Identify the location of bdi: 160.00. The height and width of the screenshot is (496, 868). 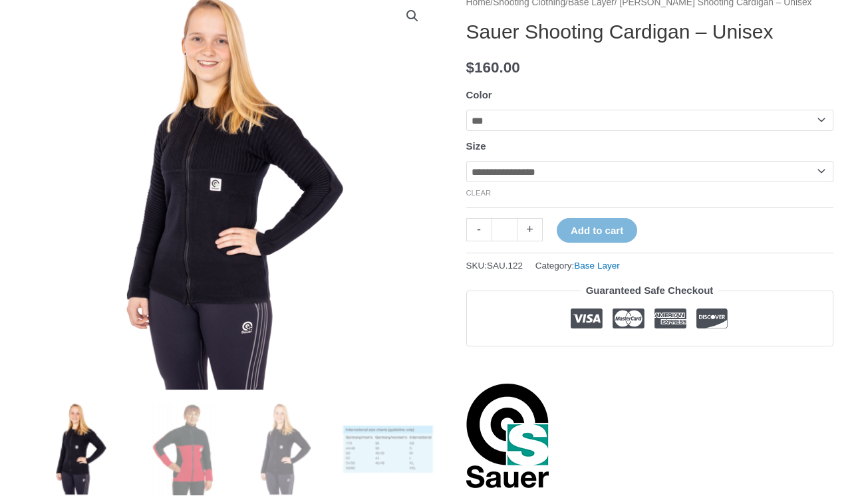
(493, 67).